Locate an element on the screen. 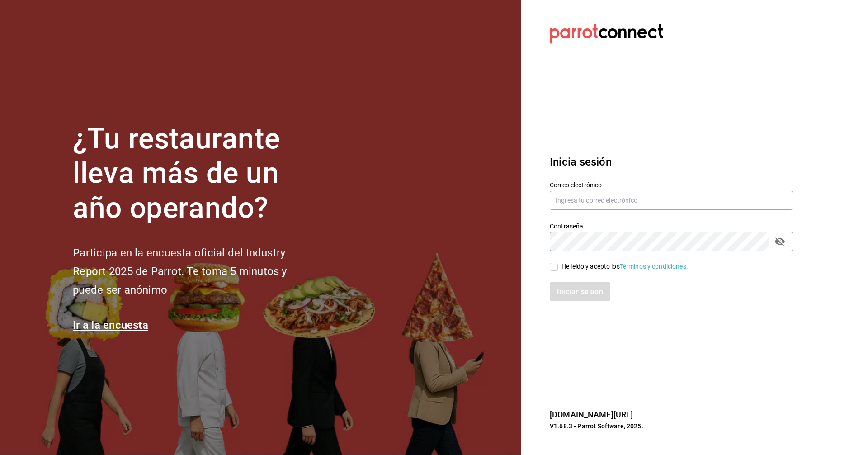  label: Contraseña is located at coordinates (672, 226).